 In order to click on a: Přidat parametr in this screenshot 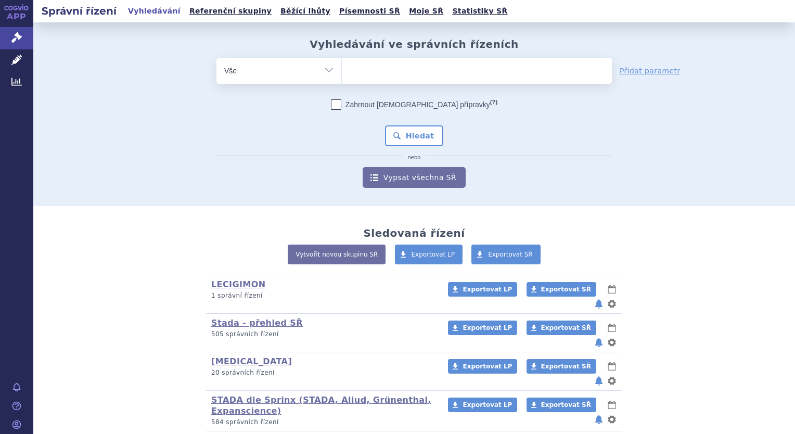, I will do `click(650, 71)`.